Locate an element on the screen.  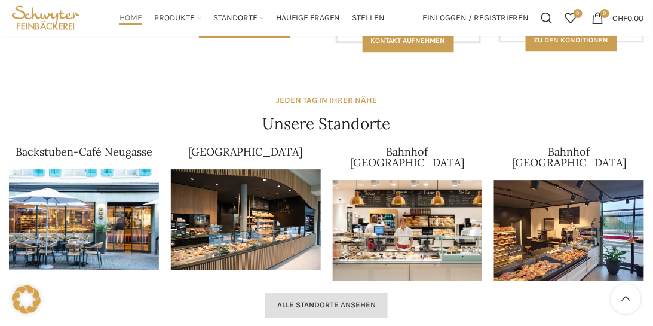
a: Site logo is located at coordinates (45, 17).